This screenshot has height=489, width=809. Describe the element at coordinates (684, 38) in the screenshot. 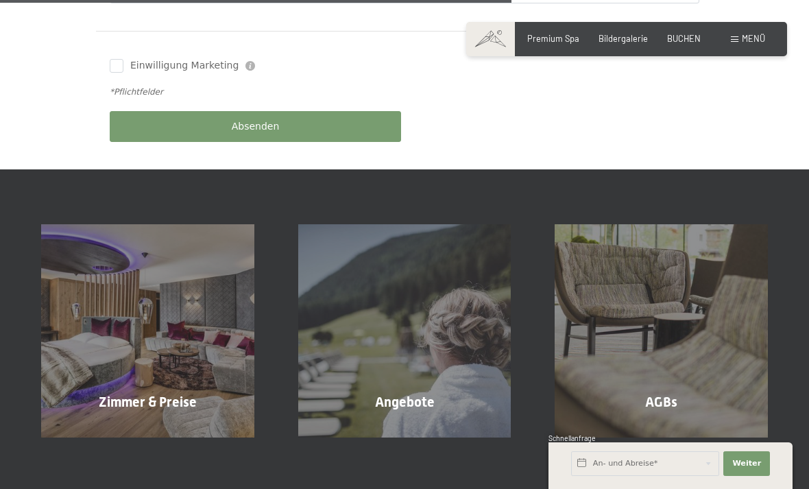

I see `a: BUCHEN` at that location.